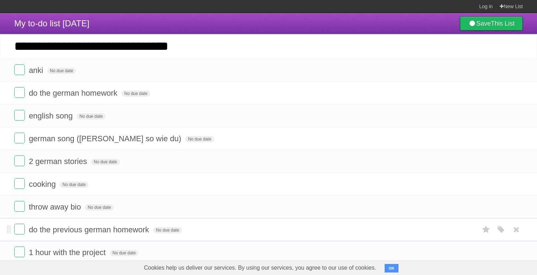 The image size is (537, 275). Describe the element at coordinates (260, 268) in the screenshot. I see `span: Cookies help us deliver our services. By using our services, you agree to our use of cookies.` at that location.